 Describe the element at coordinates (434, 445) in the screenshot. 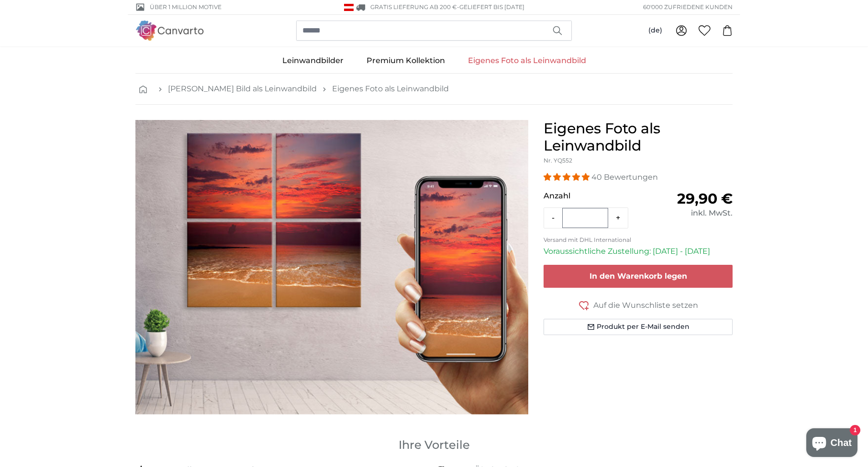

I see `h3: Ihre Vorteile` at that location.